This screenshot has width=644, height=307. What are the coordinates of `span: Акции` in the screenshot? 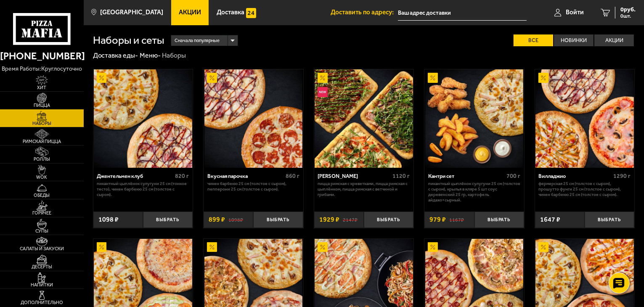 It's located at (190, 12).